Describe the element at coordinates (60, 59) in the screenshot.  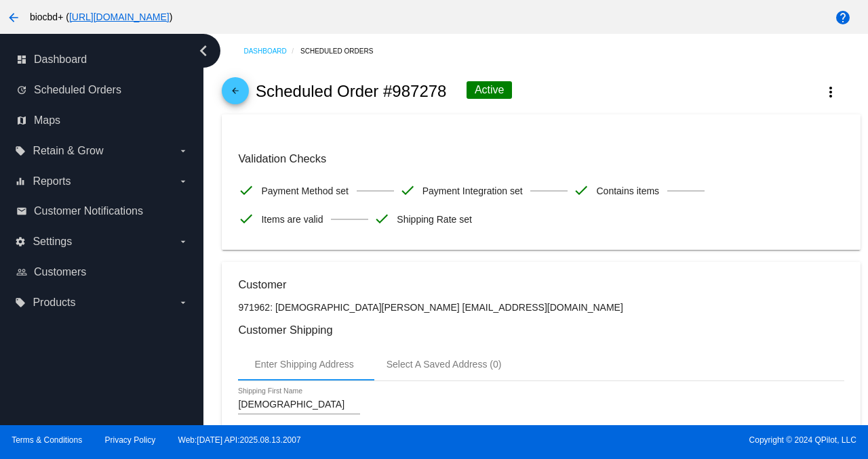
I see `span: Dashboard` at that location.